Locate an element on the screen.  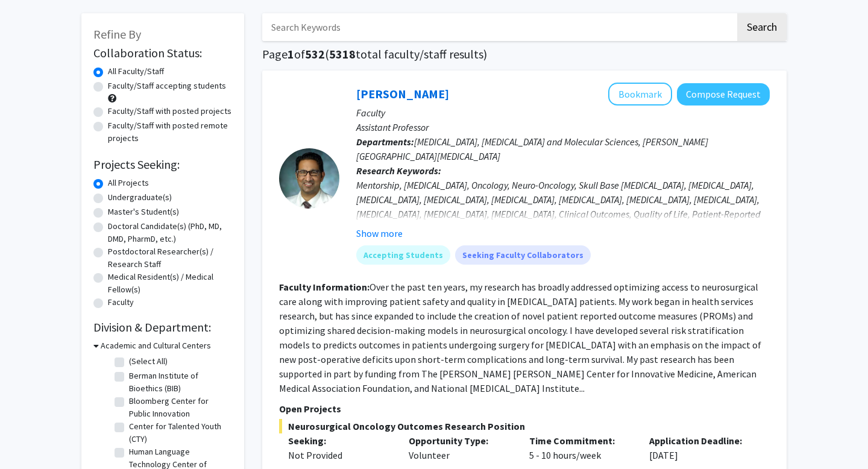
b: Research Keywords: is located at coordinates (399, 170).